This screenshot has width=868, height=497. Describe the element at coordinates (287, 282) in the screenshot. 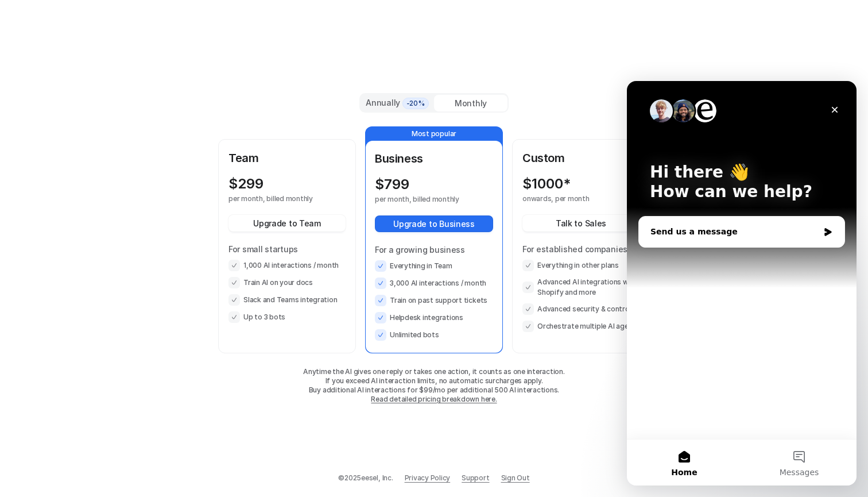

I see `li: Train AI on your docs` at that location.